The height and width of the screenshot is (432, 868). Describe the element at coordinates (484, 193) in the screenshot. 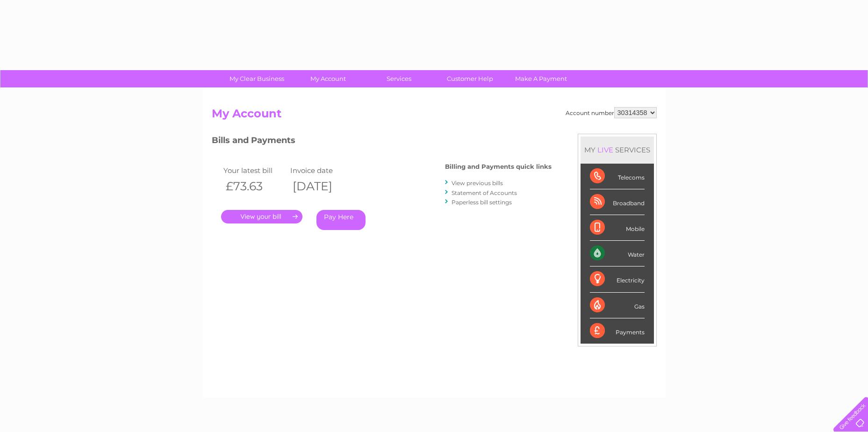

I see `a: Statement of Accounts` at that location.